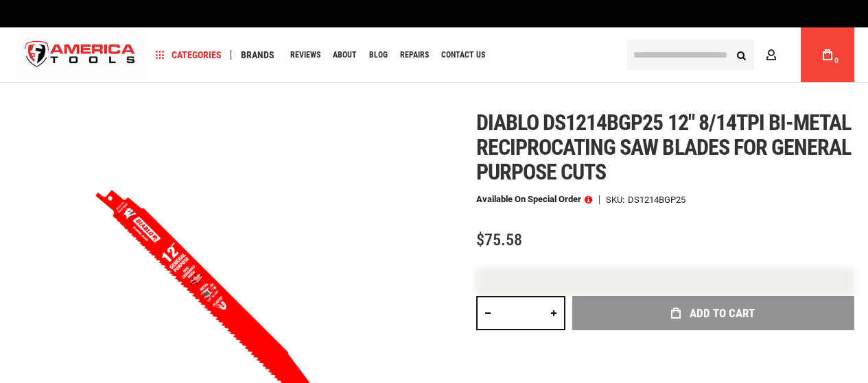 This screenshot has height=383, width=868. What do you see at coordinates (378, 54) in the screenshot?
I see `span: Blog` at bounding box center [378, 54].